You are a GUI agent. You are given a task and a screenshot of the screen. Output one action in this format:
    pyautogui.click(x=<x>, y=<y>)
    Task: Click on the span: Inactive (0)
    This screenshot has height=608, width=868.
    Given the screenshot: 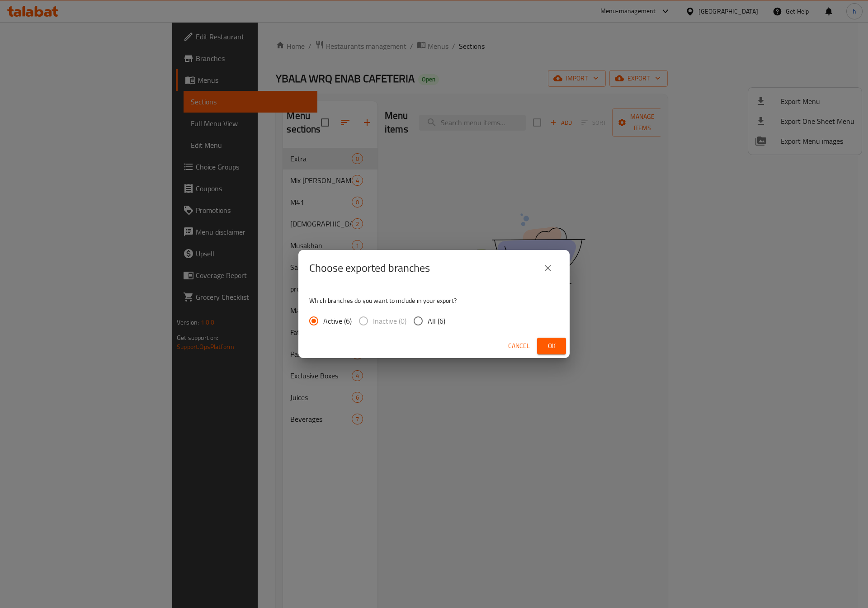 What is the action you would take?
    pyautogui.click(x=390, y=320)
    